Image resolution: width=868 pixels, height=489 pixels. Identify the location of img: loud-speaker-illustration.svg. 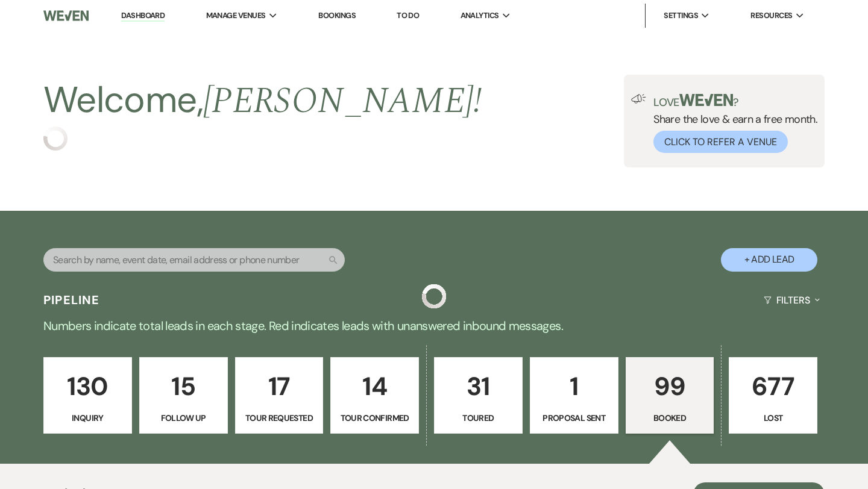
(638, 99).